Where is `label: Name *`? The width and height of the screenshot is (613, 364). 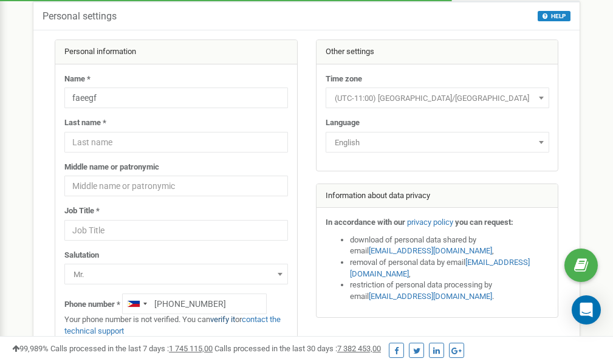 label: Name * is located at coordinates (77, 79).